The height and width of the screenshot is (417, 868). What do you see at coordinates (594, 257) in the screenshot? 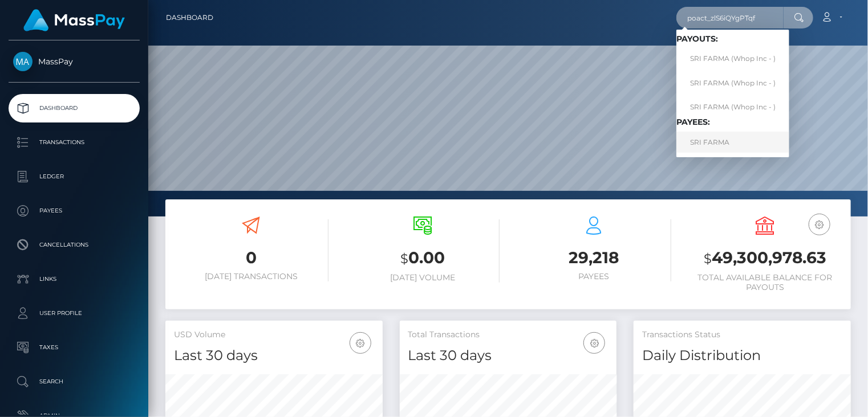
I see `h3: 29,218` at bounding box center [594, 257].